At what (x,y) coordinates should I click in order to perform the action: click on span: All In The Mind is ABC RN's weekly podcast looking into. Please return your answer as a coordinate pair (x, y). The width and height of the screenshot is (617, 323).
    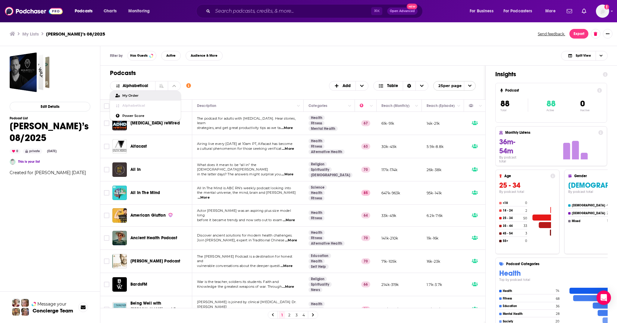
    Looking at the image, I should click on (244, 188).